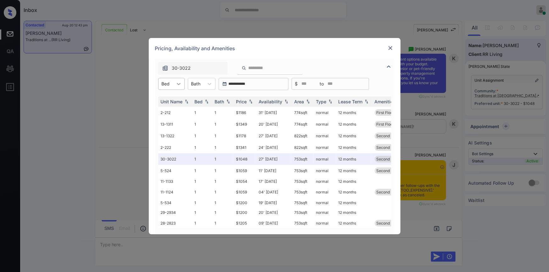  I want to click on div: Bath, so click(220, 102).